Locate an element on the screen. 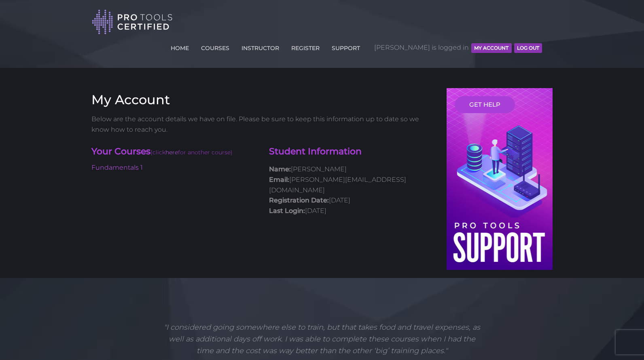  h3: My Account is located at coordinates (263, 100).